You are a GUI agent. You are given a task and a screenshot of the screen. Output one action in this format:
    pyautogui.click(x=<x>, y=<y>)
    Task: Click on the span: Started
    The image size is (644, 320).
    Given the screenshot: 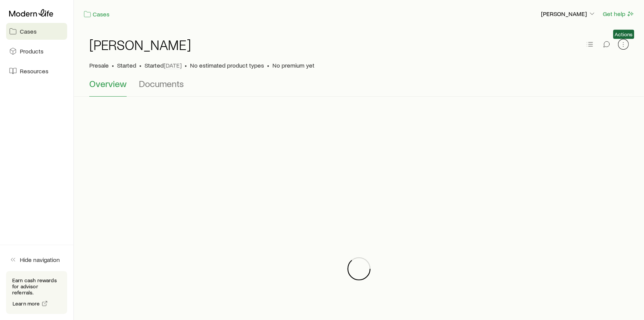 What is the action you would take?
    pyautogui.click(x=127, y=65)
    